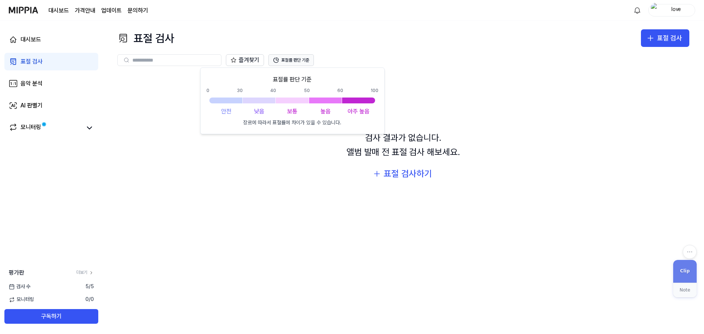 This screenshot has height=334, width=704. Describe the element at coordinates (51, 106) in the screenshot. I see `a: AI 판별기` at that location.